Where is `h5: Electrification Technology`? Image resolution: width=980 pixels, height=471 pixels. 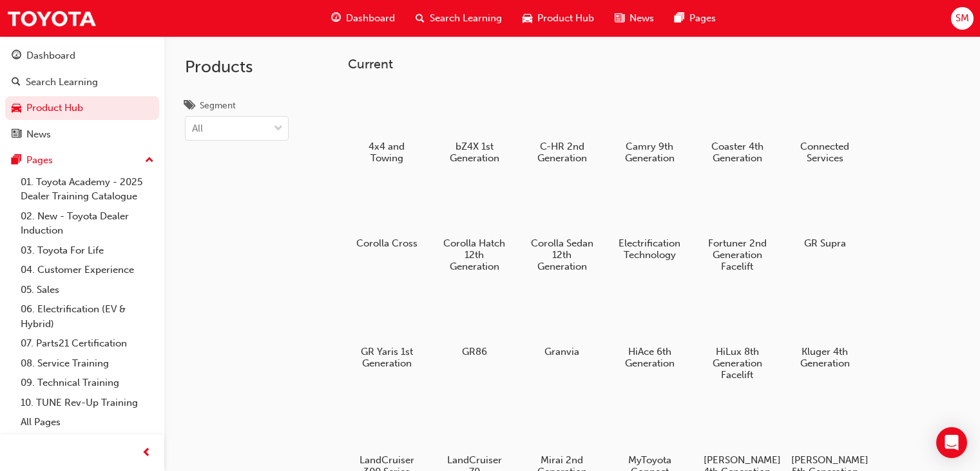
h5: Electrification Technology is located at coordinates (649, 249).